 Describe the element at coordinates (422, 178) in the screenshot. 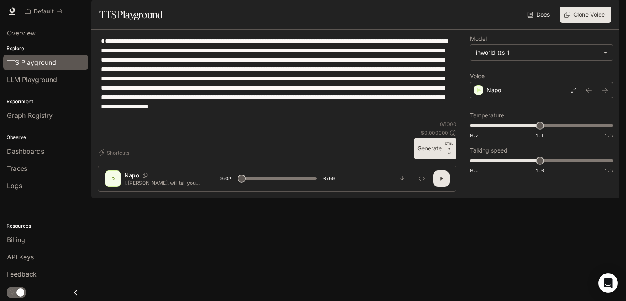

I see `button: Inspect` at that location.